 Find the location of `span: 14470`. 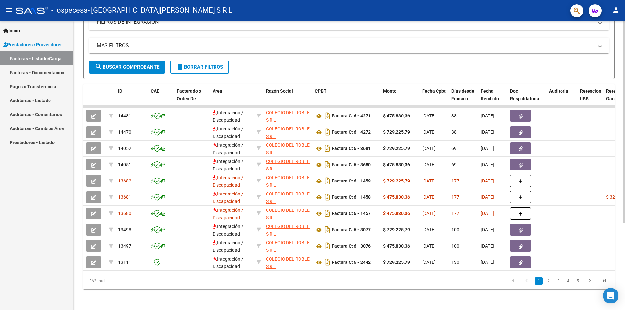

span: 14470 is located at coordinates (125, 132).